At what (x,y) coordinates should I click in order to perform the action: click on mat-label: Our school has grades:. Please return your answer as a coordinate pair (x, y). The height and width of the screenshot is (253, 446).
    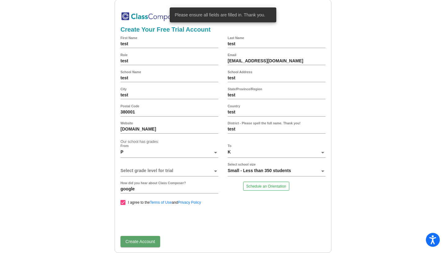
    Looking at the image, I should click on (140, 142).